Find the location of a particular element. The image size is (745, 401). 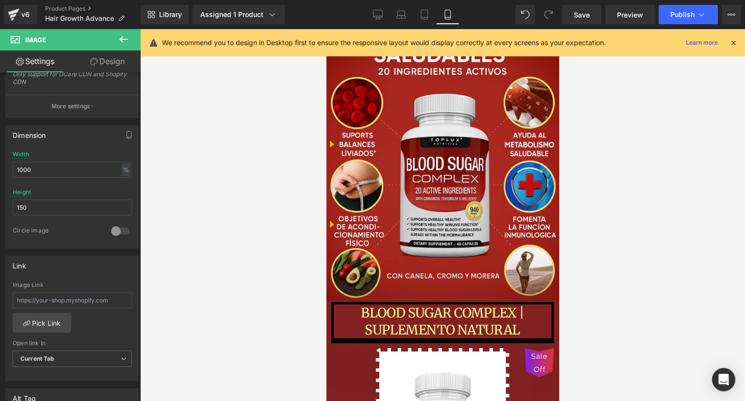

div: Height is located at coordinates (22, 192).